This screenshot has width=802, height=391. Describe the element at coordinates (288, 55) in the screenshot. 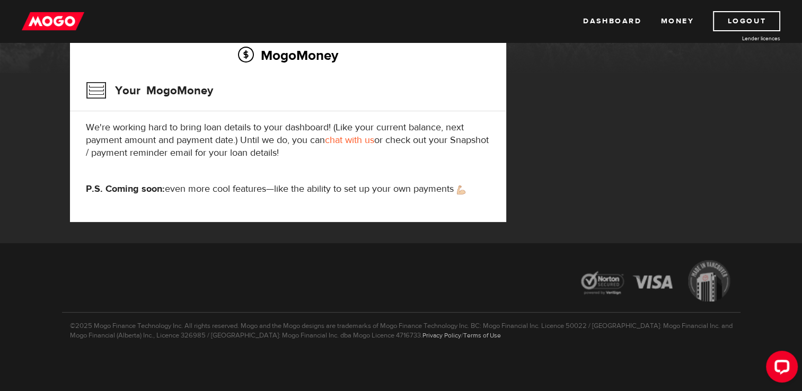

I see `h2: MogoMoney` at that location.